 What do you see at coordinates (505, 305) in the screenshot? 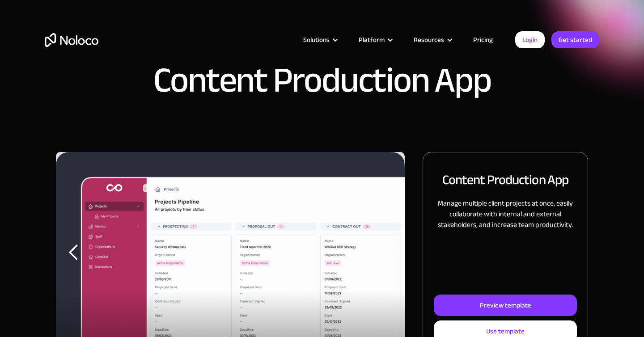
I see `a: Preview template` at bounding box center [505, 305].